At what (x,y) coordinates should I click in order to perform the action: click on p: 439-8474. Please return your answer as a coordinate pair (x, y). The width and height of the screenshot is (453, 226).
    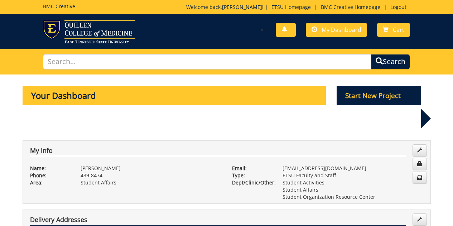
    Looking at the image, I should click on (151, 176).